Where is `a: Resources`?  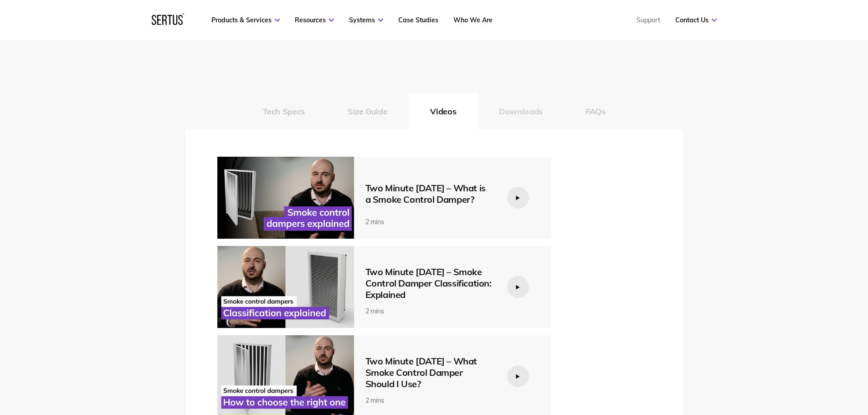 a: Resources is located at coordinates (315, 20).